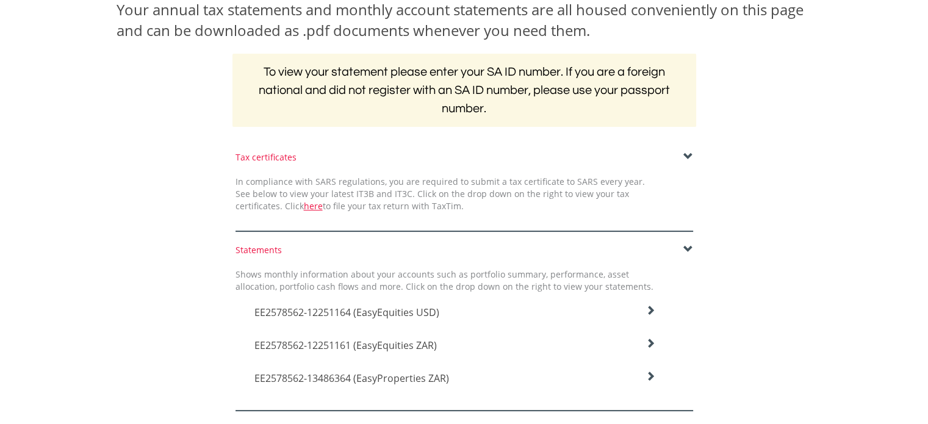  What do you see at coordinates (464, 90) in the screenshot?
I see `h2: To view your statement please enter your SA ID number. If you are a foreign national and did not ...` at bounding box center [464, 90].